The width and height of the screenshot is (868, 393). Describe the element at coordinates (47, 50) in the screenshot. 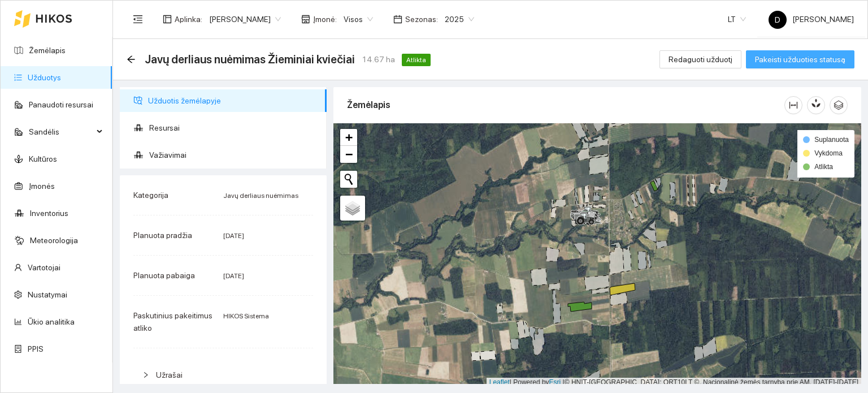

I see `a: Žemėlapis` at that location.